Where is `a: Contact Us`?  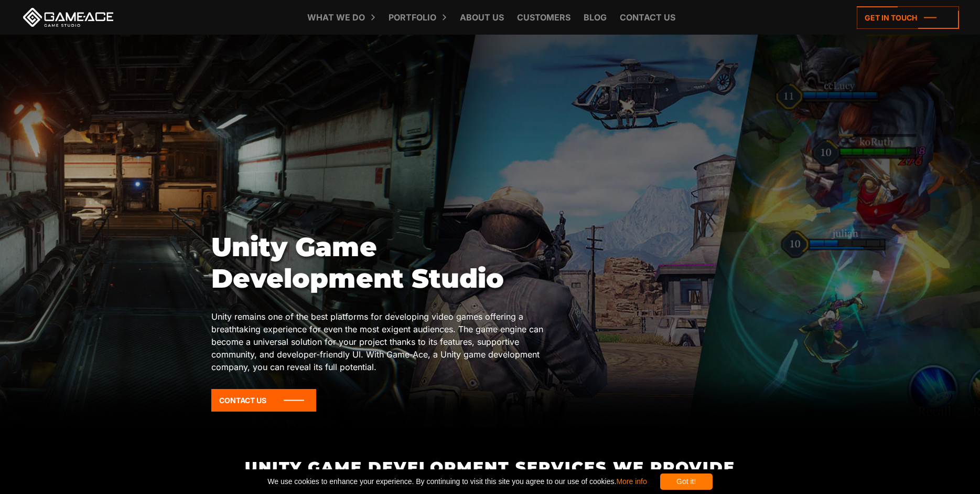 a: Contact Us is located at coordinates (264, 400).